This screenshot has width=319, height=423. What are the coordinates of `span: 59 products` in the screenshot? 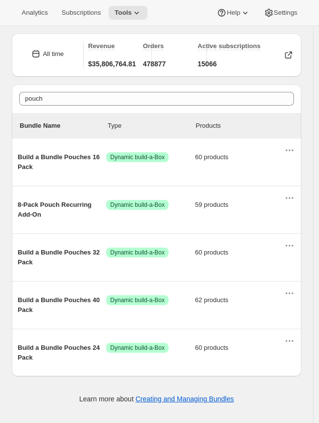 It's located at (239, 205).